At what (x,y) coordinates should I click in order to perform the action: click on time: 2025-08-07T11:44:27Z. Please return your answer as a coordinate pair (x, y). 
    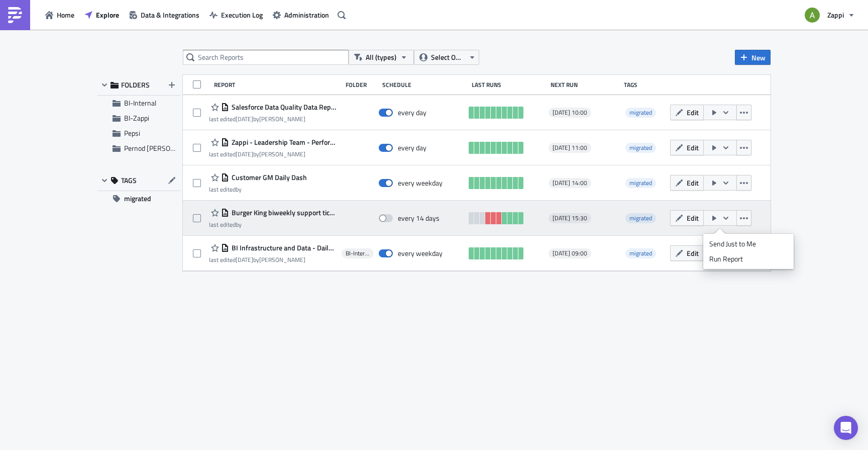
    Looking at the image, I should click on (244, 119).